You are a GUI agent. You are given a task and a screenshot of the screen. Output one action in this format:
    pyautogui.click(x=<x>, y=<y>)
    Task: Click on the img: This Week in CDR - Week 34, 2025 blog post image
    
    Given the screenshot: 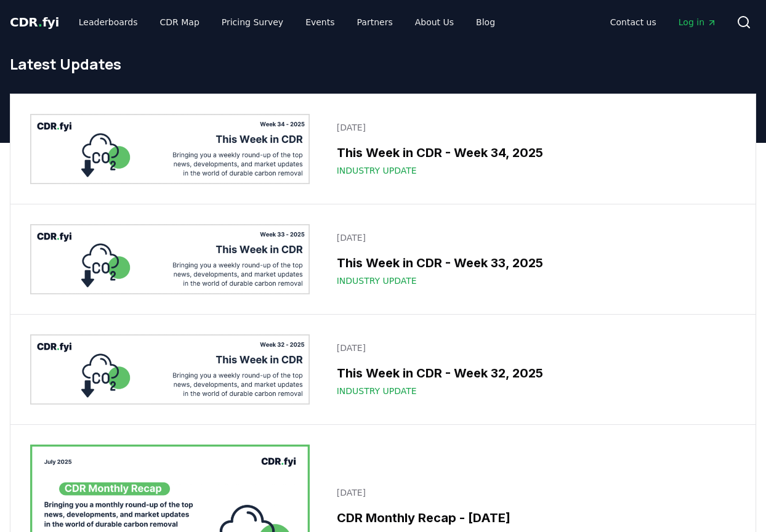 What is the action you would take?
    pyautogui.click(x=170, y=148)
    